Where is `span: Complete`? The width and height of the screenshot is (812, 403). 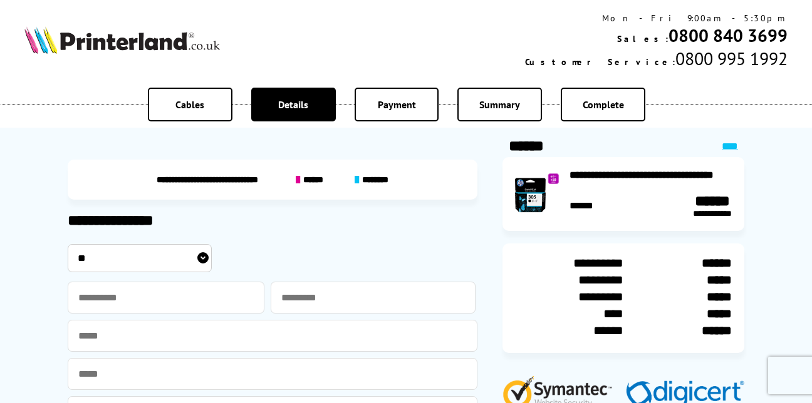 span: Complete is located at coordinates (603, 105).